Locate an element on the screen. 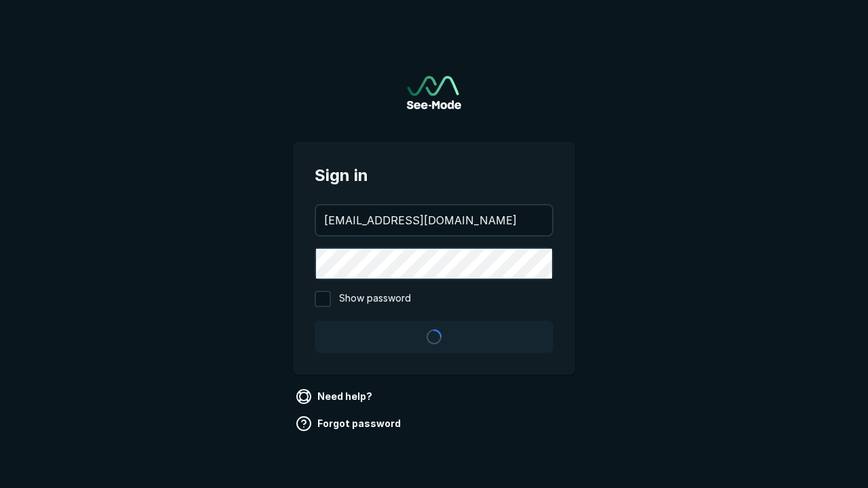  span: Sign in is located at coordinates (434, 176).